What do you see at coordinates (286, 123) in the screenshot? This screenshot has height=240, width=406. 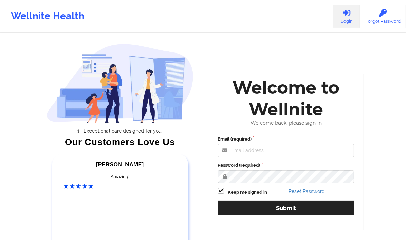 I see `div: Welcome back, please sign in` at bounding box center [286, 123].